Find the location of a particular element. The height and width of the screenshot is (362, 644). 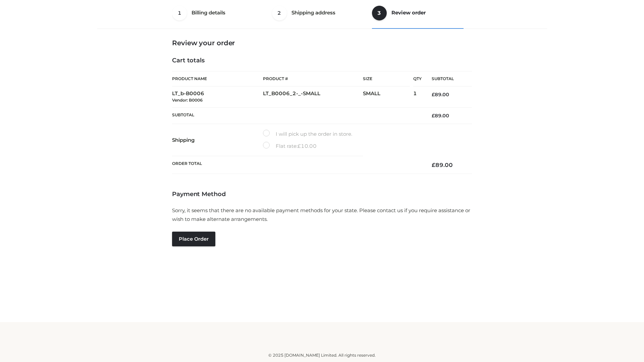

td: LT_b-B0006 is located at coordinates (217, 97).